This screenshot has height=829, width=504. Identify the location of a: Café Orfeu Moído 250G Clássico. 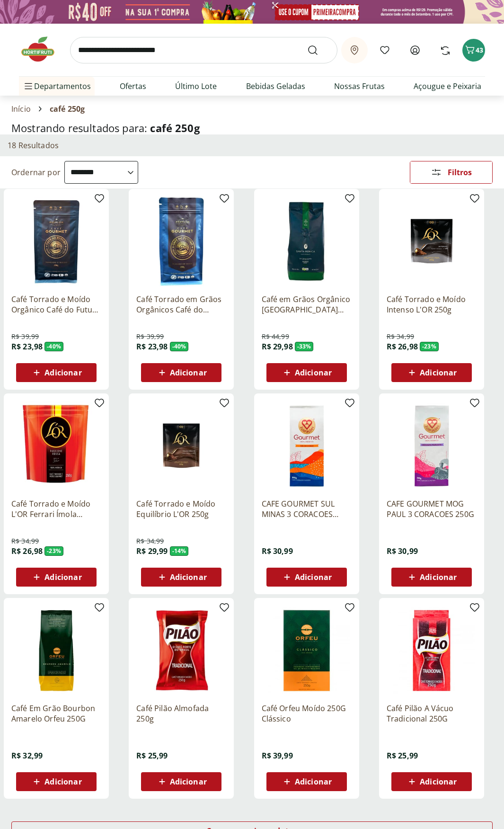
(307, 714).